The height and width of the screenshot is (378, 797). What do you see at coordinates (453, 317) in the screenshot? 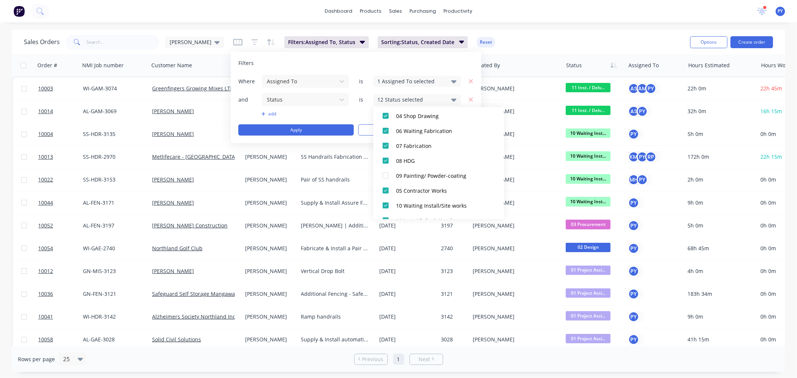
I see `div: 3142` at bounding box center [453, 317].